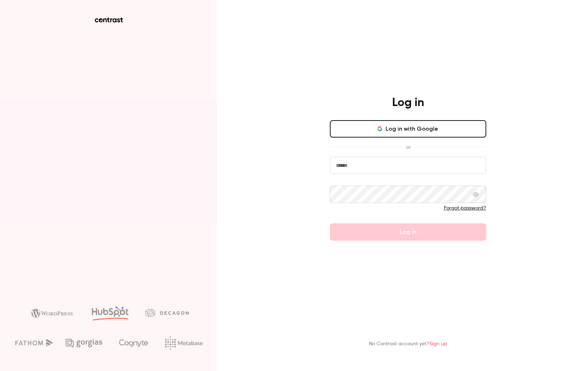 This screenshot has height=371, width=588. I want to click on a: Sign up, so click(438, 343).